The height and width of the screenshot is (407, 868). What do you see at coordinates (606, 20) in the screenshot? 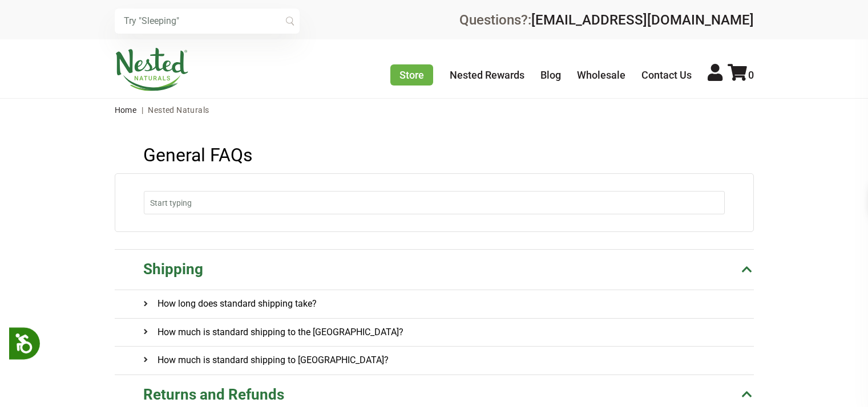
I see `div: Questions?:` at bounding box center [606, 20].